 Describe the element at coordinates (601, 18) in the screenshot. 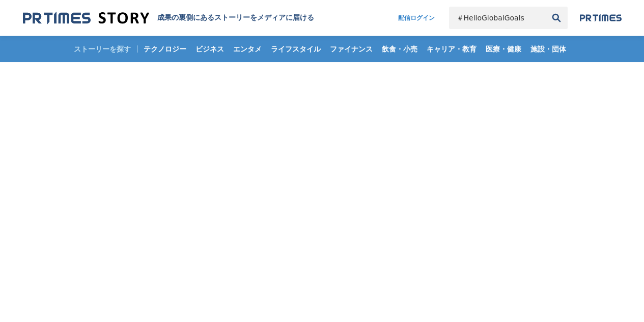

I see `img: prtimes` at that location.